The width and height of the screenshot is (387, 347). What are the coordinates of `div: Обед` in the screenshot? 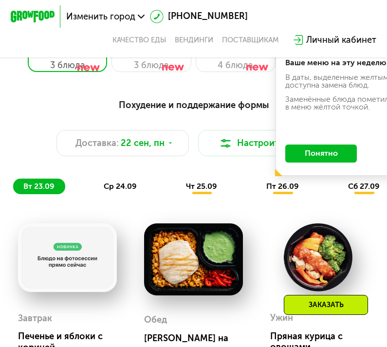 It's located at (155, 320).